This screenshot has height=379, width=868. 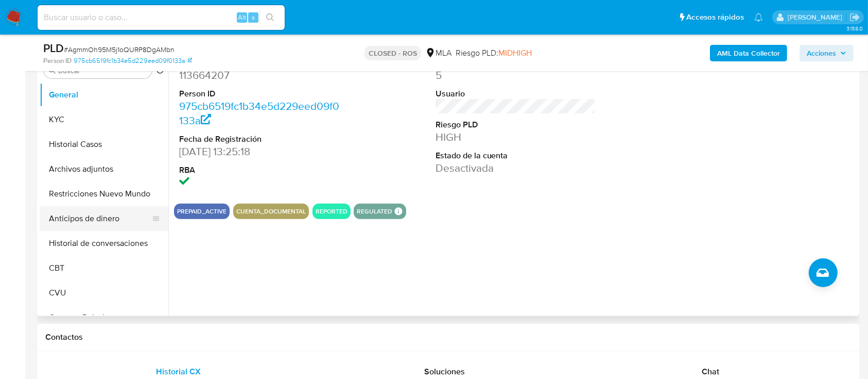 I want to click on span: Acciones, so click(x=821, y=53).